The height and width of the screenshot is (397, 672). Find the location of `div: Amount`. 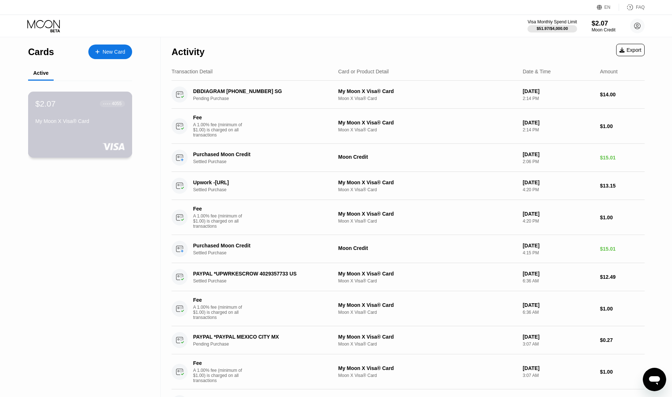

div: Amount is located at coordinates (609, 72).